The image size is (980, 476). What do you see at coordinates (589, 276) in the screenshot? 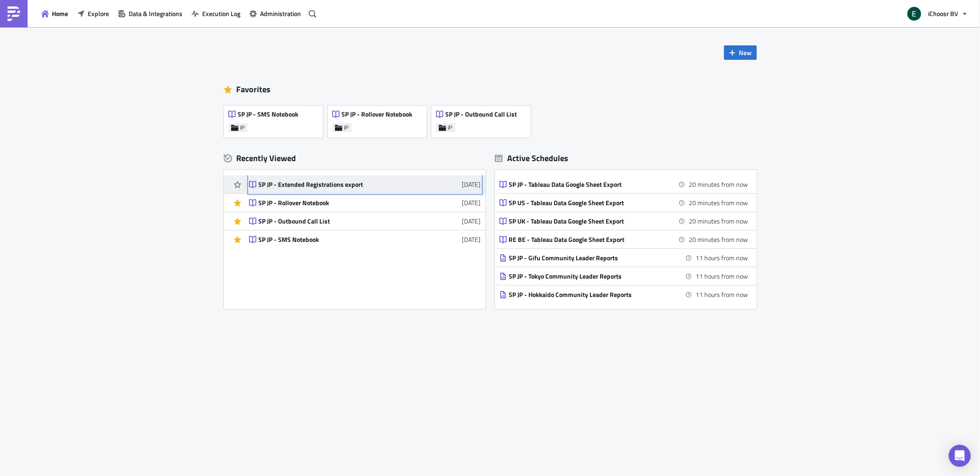
I see `div: SP JP - Tokyo Community Leader Reports` at bounding box center [589, 276].